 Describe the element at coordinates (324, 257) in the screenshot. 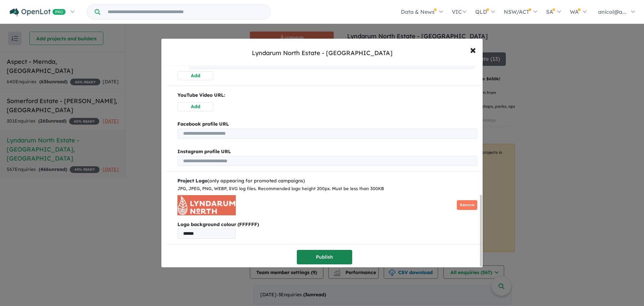

I see `button: Publish` at that location.